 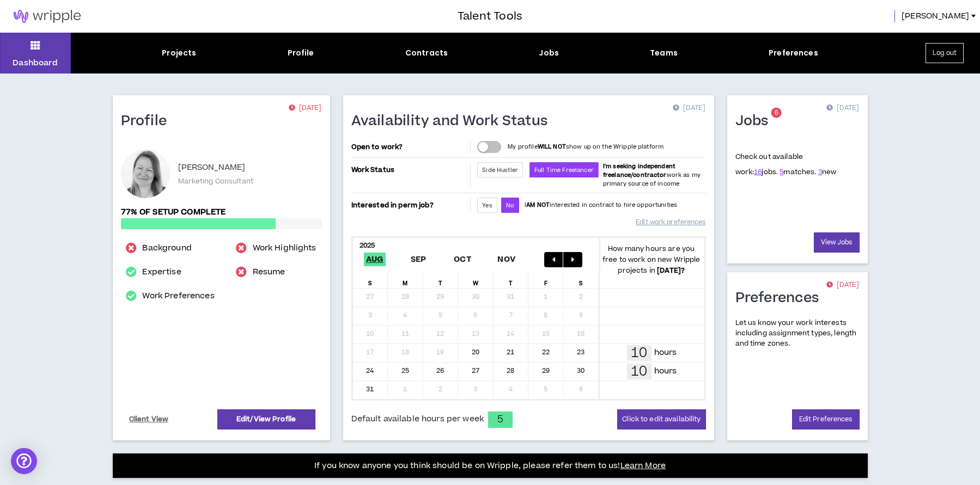 What do you see at coordinates (642, 465) in the screenshot?
I see `a: Learn More` at bounding box center [642, 465].